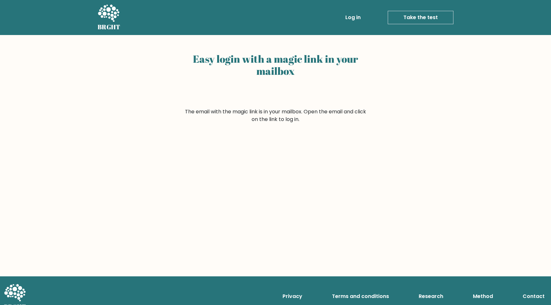 The height and width of the screenshot is (305, 551). What do you see at coordinates (353, 18) in the screenshot?
I see `a: Log in` at bounding box center [353, 18].